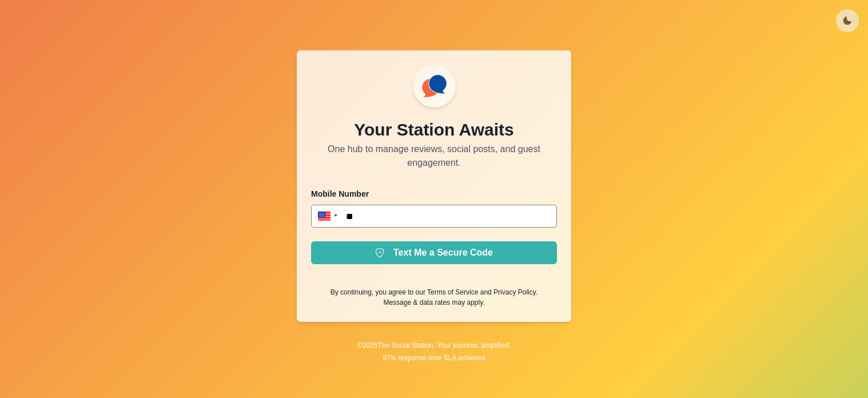 This screenshot has width=868, height=398. What do you see at coordinates (515, 292) in the screenshot?
I see `a: Privacy Policy` at bounding box center [515, 292].